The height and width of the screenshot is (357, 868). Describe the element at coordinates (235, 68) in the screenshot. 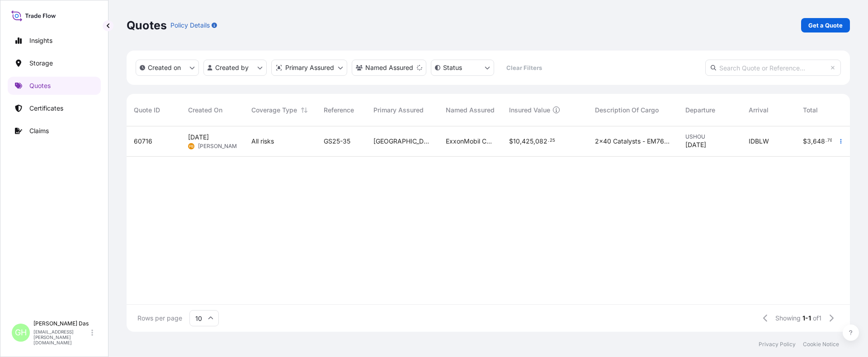

I see `button: createdBy Filter options` at that location.